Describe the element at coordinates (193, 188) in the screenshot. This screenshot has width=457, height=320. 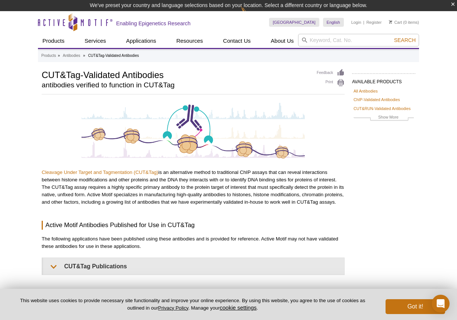
I see `p: is an alternative method to traditional ChIP assays that can reveal interactions between histone ...` at that location.